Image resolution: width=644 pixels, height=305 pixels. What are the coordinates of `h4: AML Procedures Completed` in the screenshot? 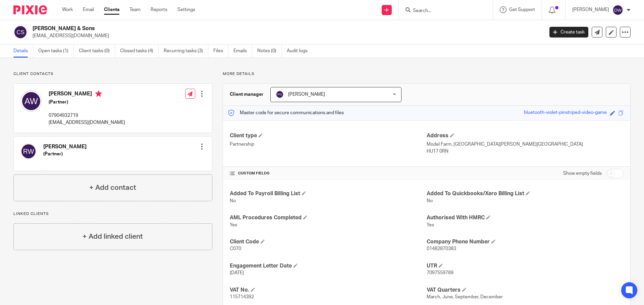 It's located at (328, 218).